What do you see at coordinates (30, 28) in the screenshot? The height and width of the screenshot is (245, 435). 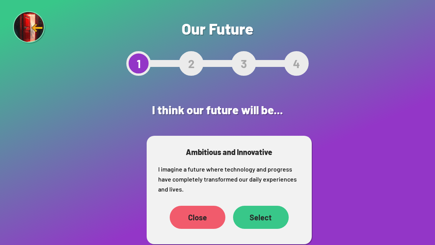 I see `img: Exit` at bounding box center [30, 28].